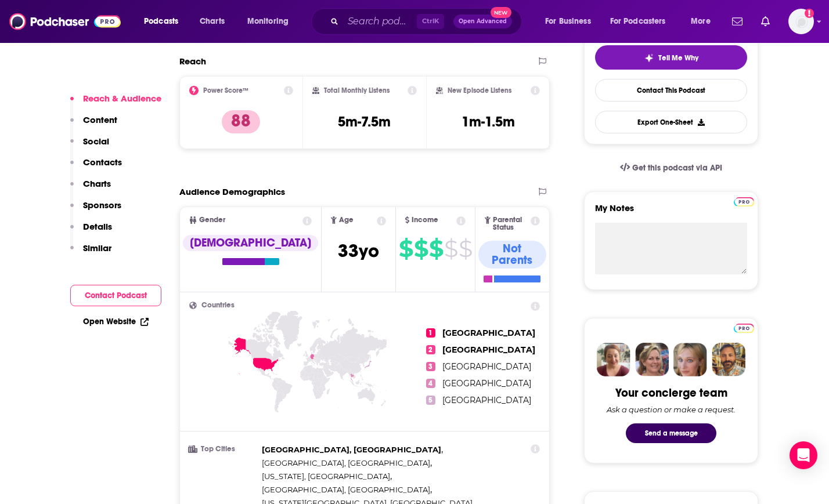  Describe the element at coordinates (212, 21) in the screenshot. I see `a: Charts` at that location.